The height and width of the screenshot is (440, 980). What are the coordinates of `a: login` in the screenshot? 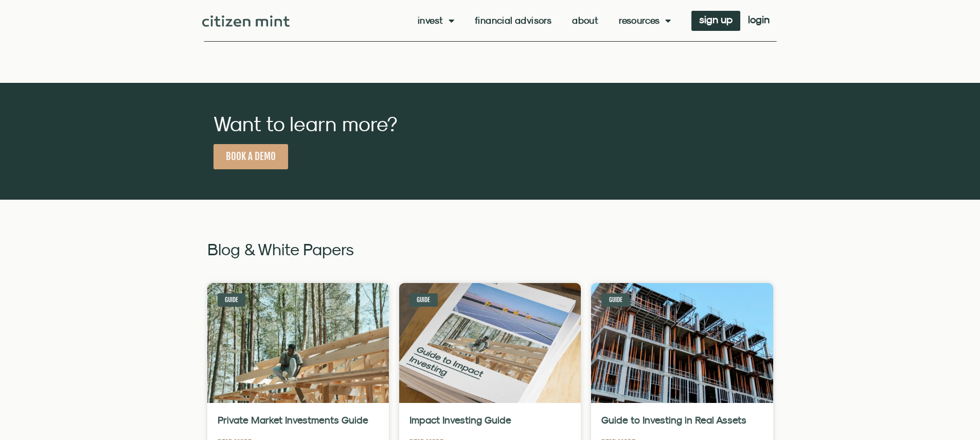 It's located at (759, 21).